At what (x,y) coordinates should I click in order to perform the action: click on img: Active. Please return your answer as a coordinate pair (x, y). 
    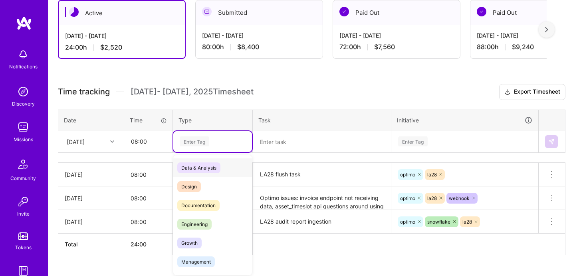
    Looking at the image, I should click on (74, 12).